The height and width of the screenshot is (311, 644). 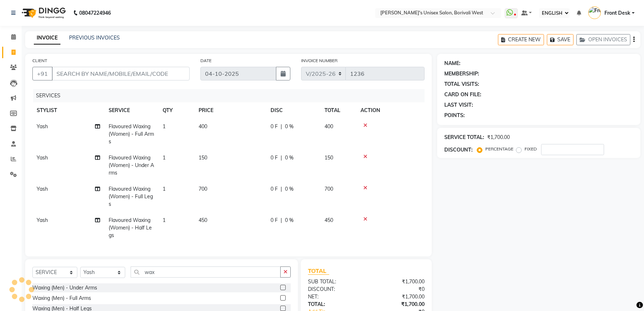 What do you see at coordinates (463, 137) in the screenshot?
I see `div: SERVICE TOTAL:` at bounding box center [463, 137].